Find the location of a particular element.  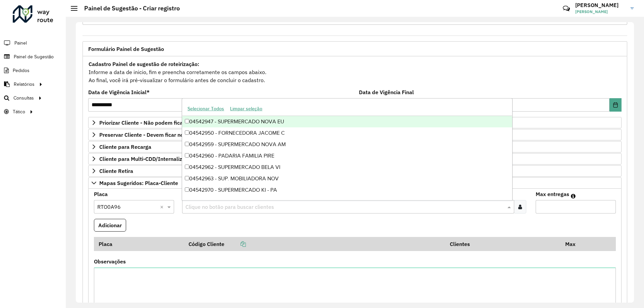

a: Contato Rápido is located at coordinates (566, 8).